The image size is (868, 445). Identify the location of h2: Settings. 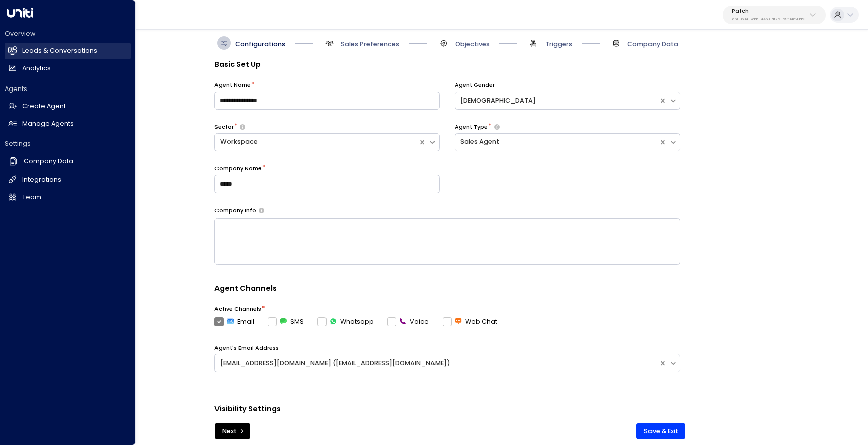
(67, 144).